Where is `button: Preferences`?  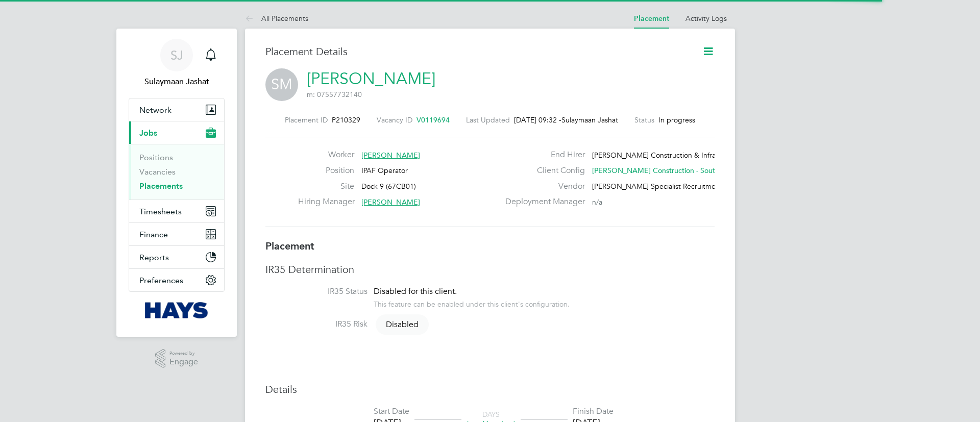
button: Preferences is located at coordinates (176, 280).